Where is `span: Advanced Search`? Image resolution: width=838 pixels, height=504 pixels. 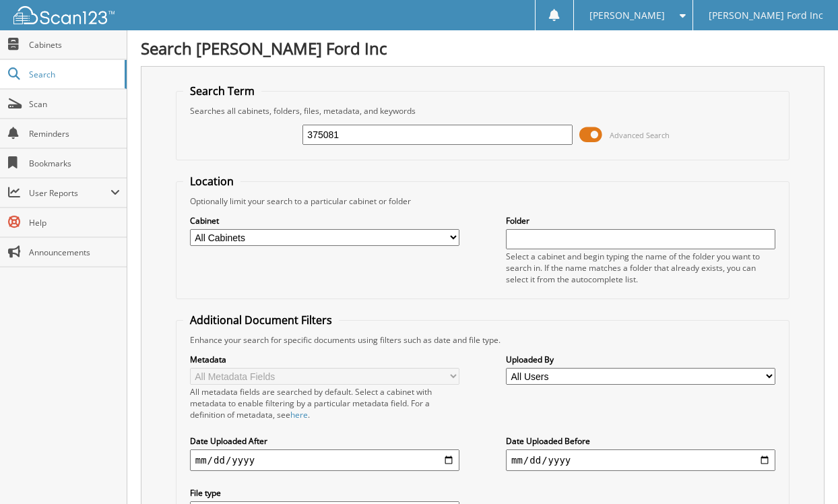
span: Advanced Search is located at coordinates (639, 134).